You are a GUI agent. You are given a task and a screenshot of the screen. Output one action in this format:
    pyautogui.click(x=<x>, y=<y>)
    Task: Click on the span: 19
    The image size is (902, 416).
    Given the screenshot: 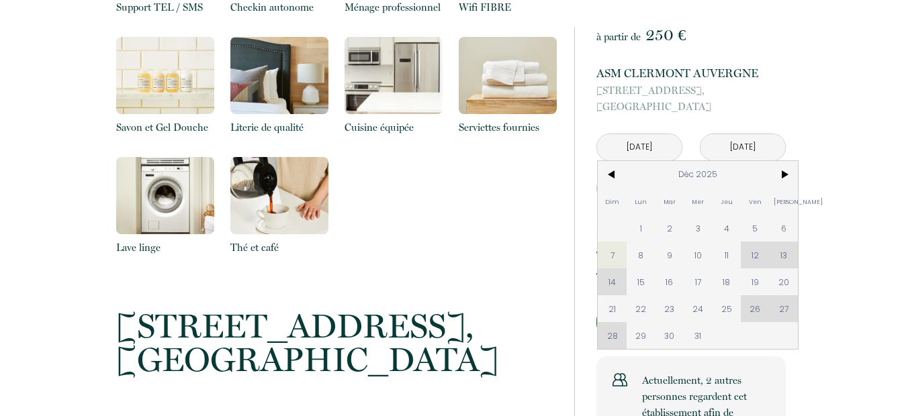 What is the action you would take?
    pyautogui.click(x=755, y=282)
    